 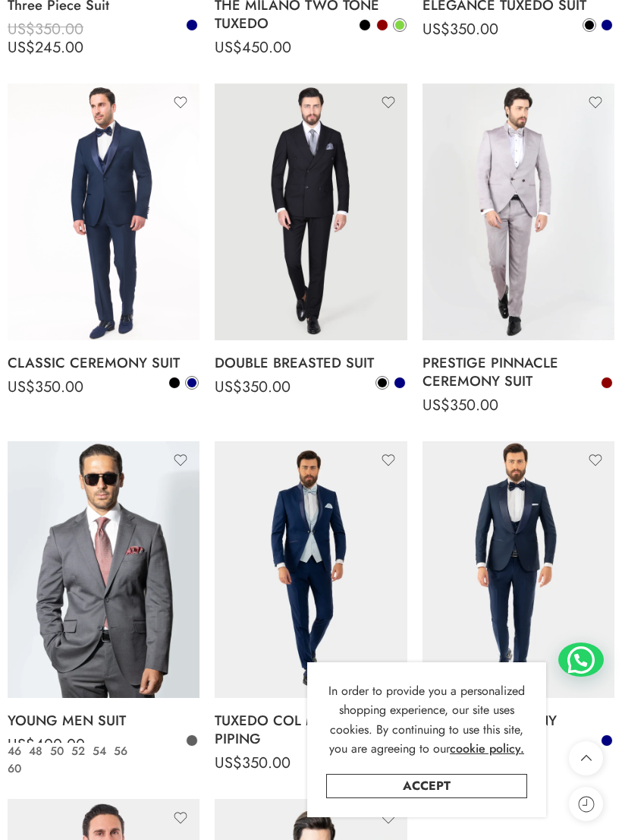 What do you see at coordinates (192, 740) in the screenshot?
I see `a: Anthracite` at bounding box center [192, 740].